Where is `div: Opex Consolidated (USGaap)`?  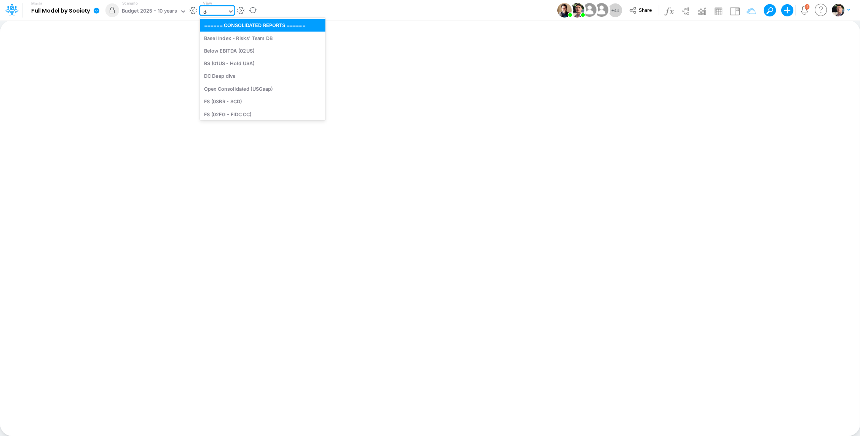
div: Opex Consolidated (USGaap) is located at coordinates (262, 88).